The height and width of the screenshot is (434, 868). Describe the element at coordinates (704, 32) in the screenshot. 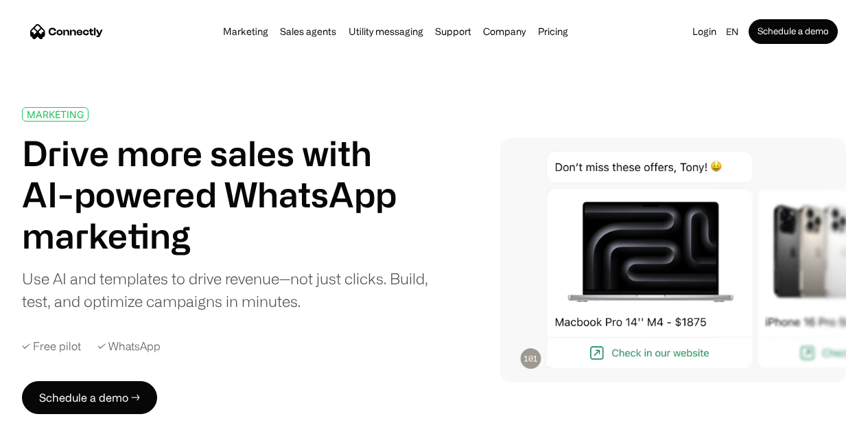

I see `a: Login` at that location.